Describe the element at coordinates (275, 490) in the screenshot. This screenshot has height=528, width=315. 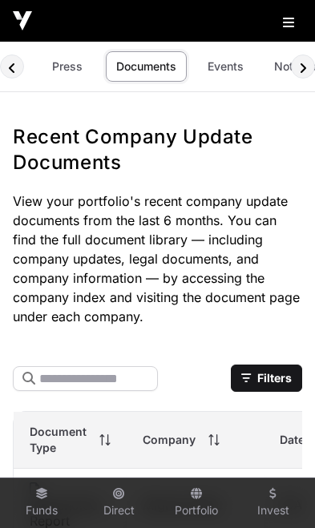
I see `div: Chat Widget` at that location.